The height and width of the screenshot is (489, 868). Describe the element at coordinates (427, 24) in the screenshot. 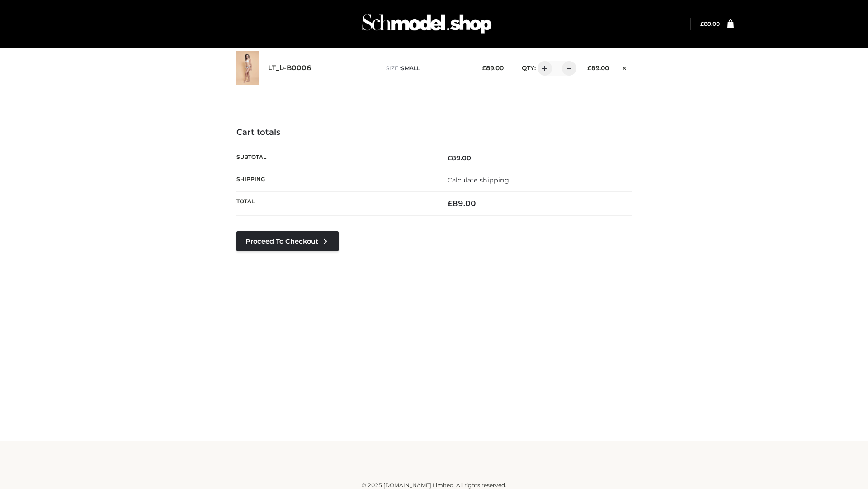

I see `img: Schmodel Admin 964` at that location.